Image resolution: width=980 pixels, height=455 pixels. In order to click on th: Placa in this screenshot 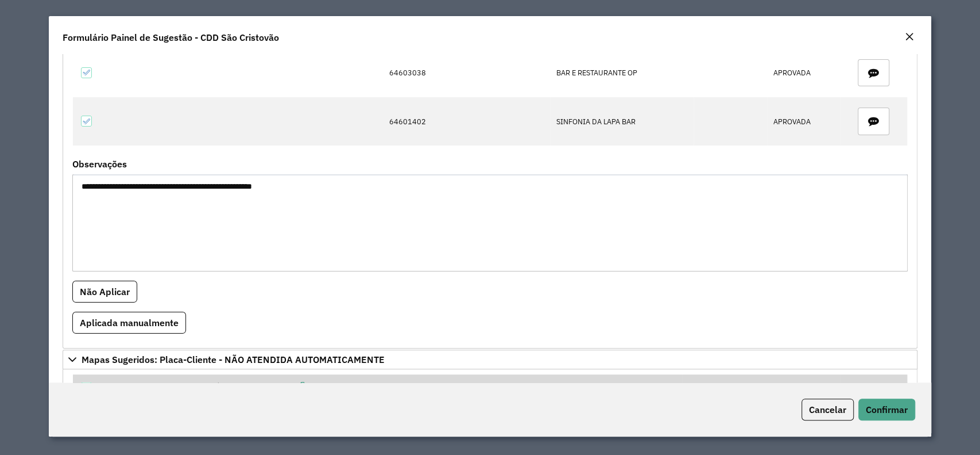, I will do `click(151, 386)`.